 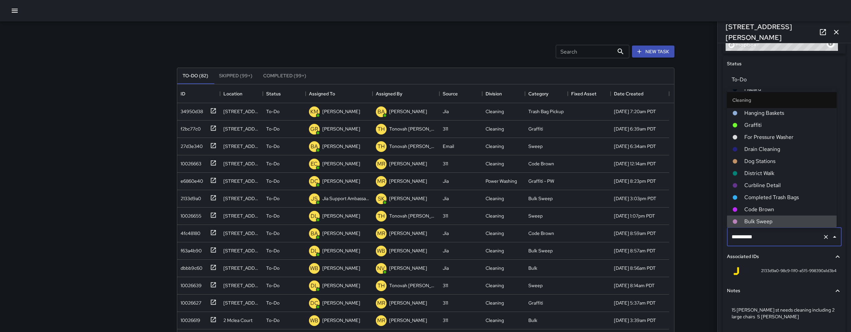 What do you see at coordinates (241, 233) in the screenshot?
I see `div: 1069 Howard Street` at bounding box center [241, 233].